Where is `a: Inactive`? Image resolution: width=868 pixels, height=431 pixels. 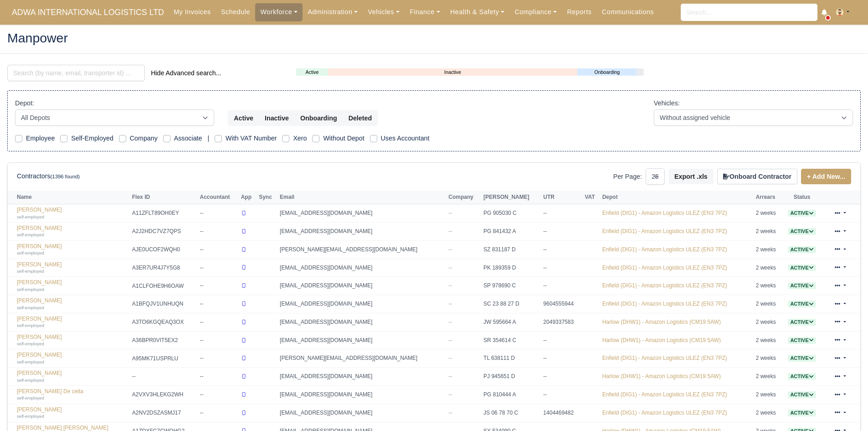 a: Inactive is located at coordinates (453, 72).